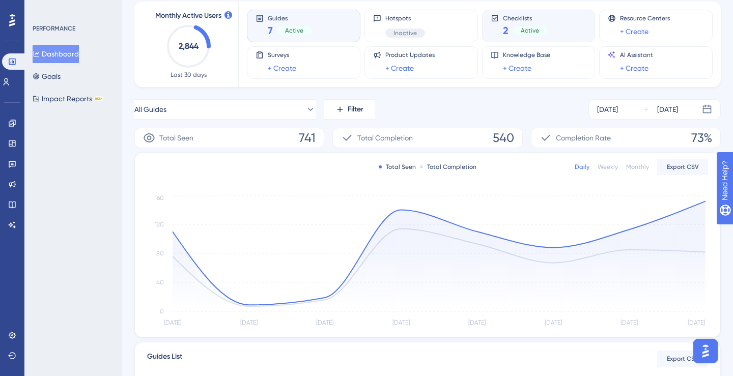 The width and height of the screenshot is (733, 376). Describe the element at coordinates (188, 16) in the screenshot. I see `span: Monthly Active Users` at that location.